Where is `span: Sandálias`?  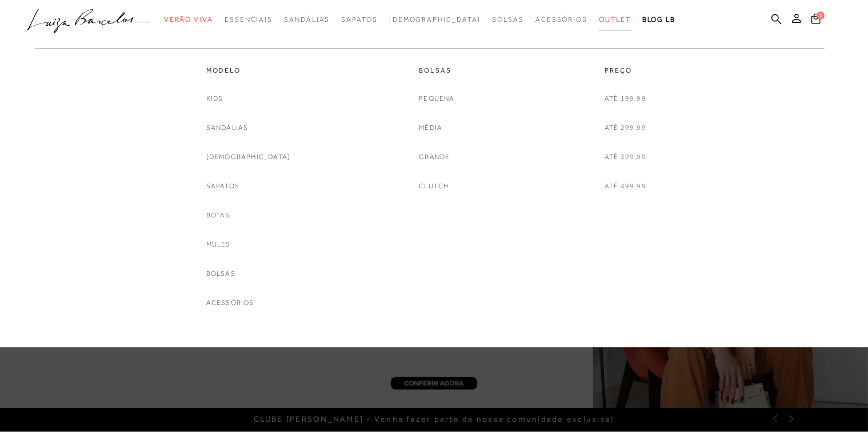
span: Sandálias is located at coordinates (306, 19).